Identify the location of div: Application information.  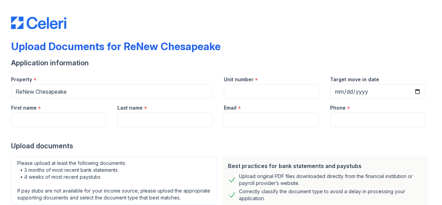
(221, 63).